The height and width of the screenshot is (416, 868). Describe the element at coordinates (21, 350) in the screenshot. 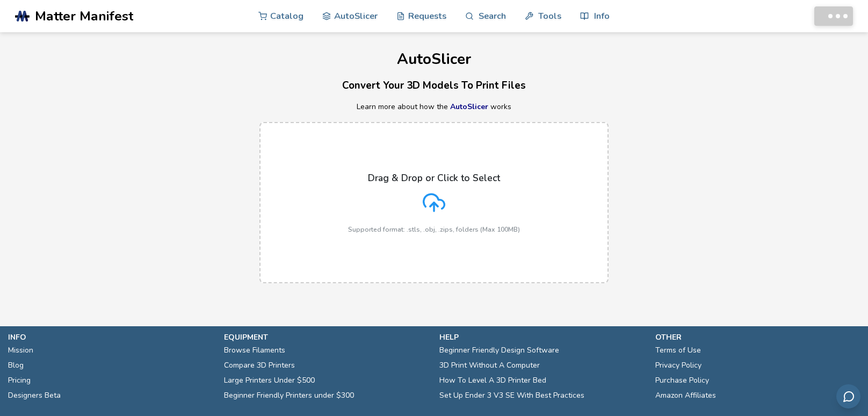

I see `a: Mission` at that location.